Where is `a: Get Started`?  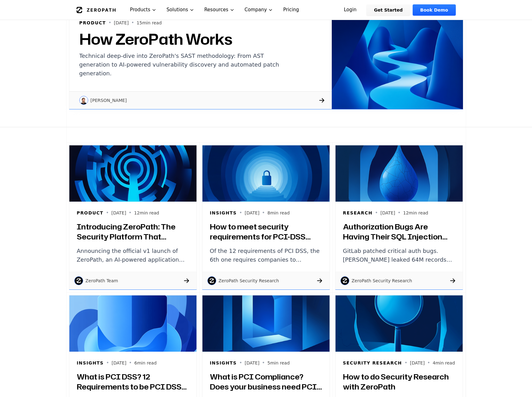
a: Get Started is located at coordinates (388, 10).